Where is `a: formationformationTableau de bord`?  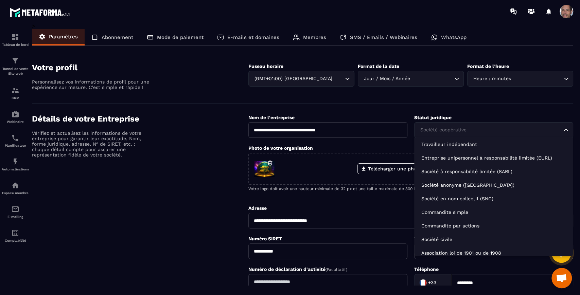 a: formationformationTableau de bord is located at coordinates (15, 40).